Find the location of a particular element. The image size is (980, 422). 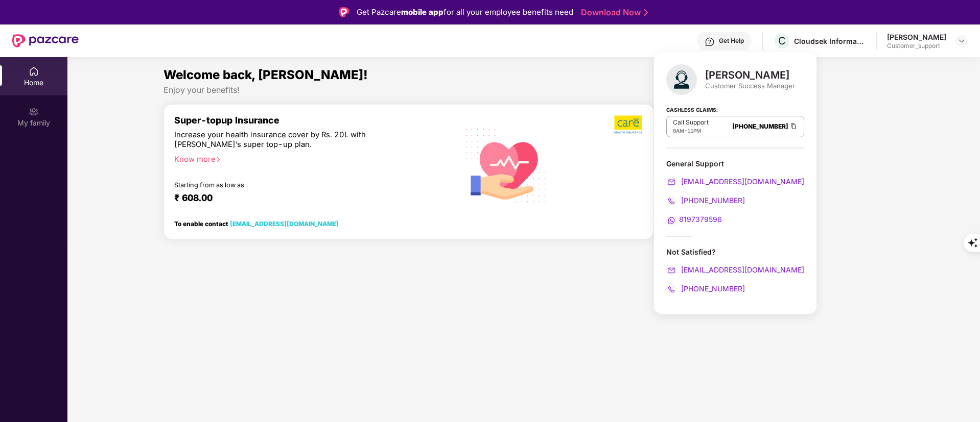

div: Enjoy your benefits! is located at coordinates (523, 90).